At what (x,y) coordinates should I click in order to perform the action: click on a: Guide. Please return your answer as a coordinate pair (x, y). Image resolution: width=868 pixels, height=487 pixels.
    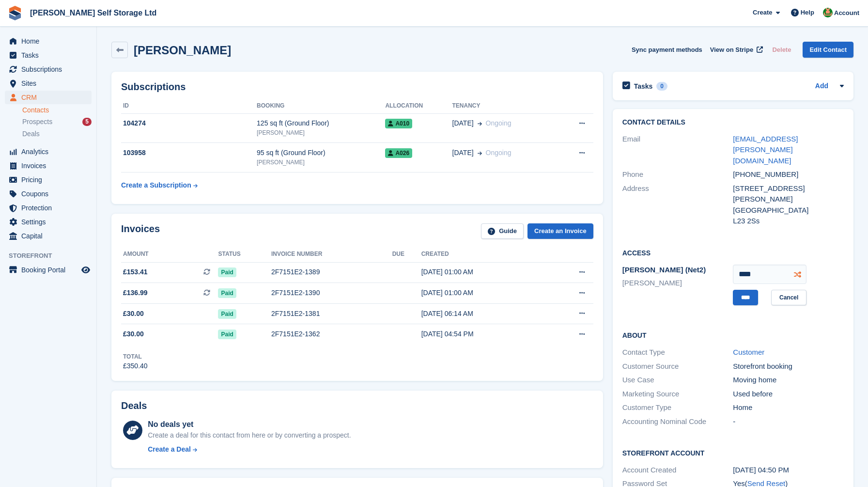
    Looking at the image, I should click on (503, 231).